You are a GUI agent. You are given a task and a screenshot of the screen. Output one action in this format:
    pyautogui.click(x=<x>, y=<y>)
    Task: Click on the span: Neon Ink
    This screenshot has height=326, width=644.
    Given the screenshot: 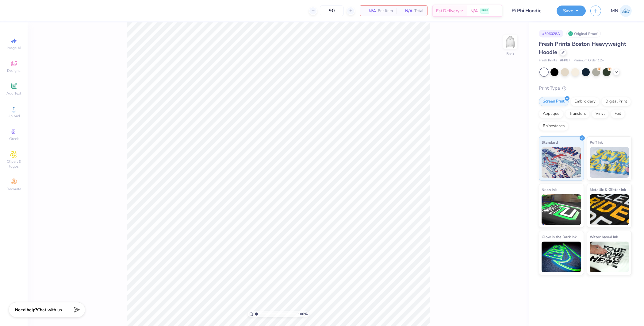 What is the action you would take?
    pyautogui.click(x=549, y=189)
    